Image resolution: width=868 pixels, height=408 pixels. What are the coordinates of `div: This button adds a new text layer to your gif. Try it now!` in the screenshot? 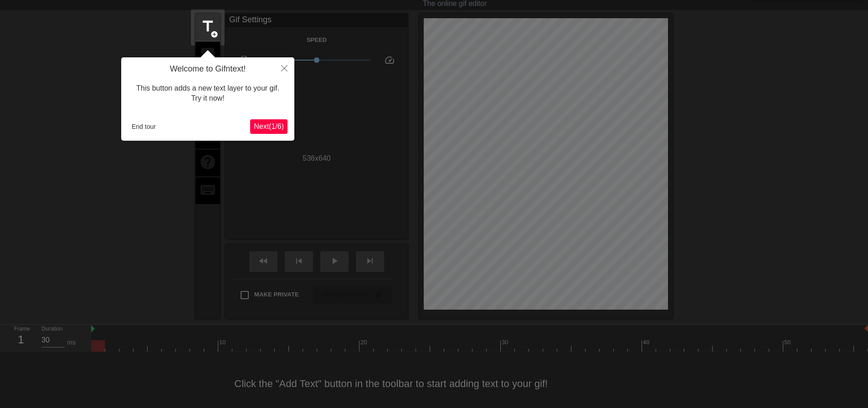 It's located at (208, 93).